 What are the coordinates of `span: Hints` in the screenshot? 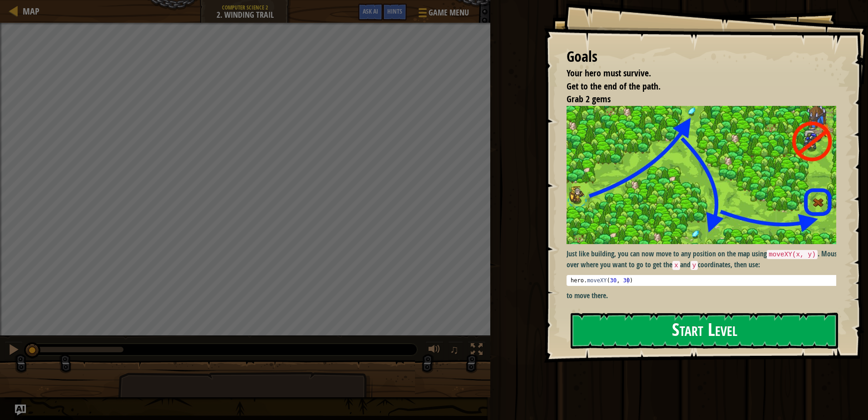 It's located at (395, 11).